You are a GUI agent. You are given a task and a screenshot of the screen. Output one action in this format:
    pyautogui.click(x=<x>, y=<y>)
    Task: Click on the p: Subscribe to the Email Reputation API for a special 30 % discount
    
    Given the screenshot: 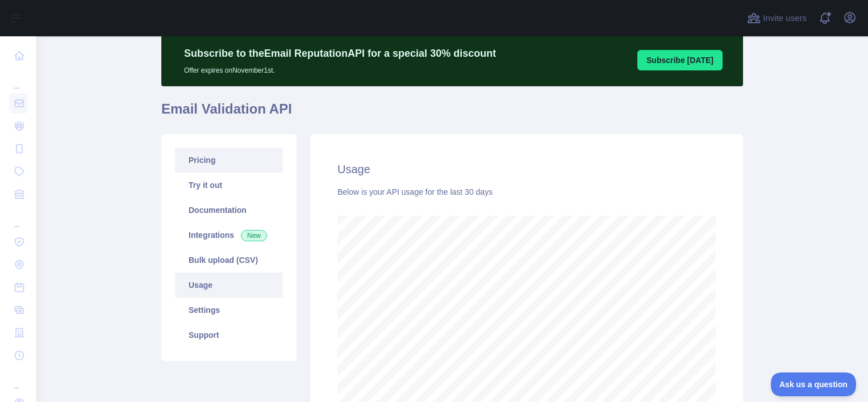 What is the action you would take?
    pyautogui.click(x=340, y=53)
    